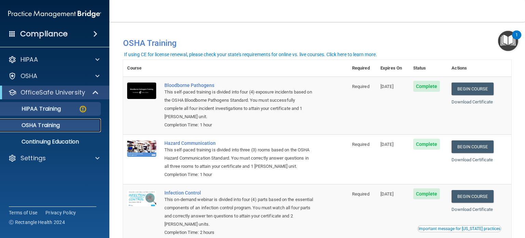 The width and height of the screenshot is (525, 238). I want to click on th: Required, so click(362, 68).